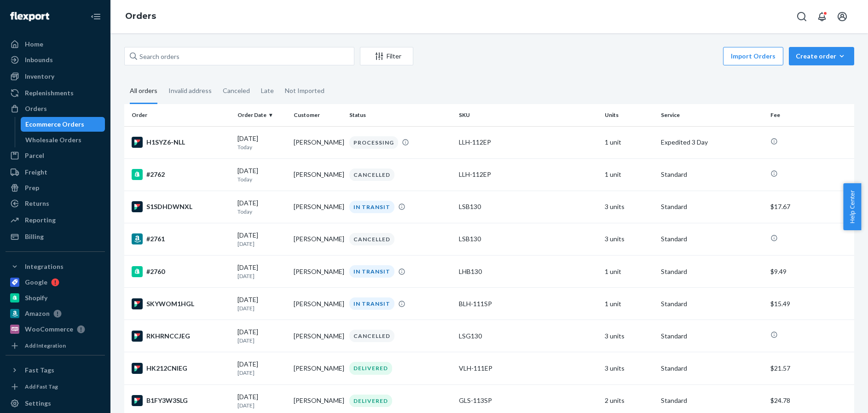 The image size is (868, 413). I want to click on a: Replenishments, so click(55, 93).